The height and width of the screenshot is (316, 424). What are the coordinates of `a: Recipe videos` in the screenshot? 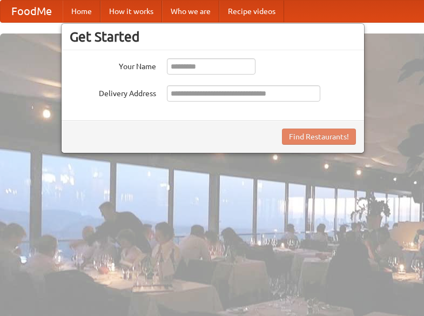 It's located at (251, 11).